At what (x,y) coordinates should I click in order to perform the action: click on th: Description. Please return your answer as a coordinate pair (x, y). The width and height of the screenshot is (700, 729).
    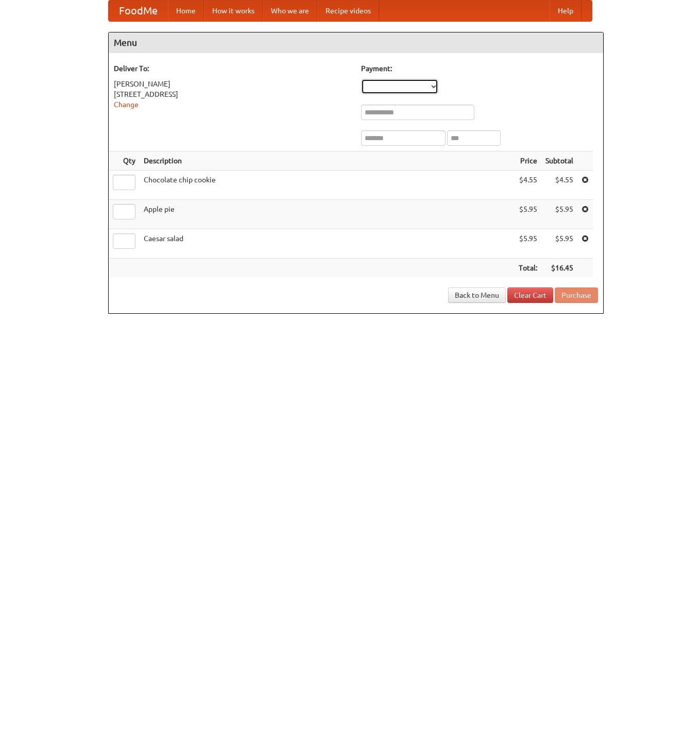
    Looking at the image, I should click on (327, 161).